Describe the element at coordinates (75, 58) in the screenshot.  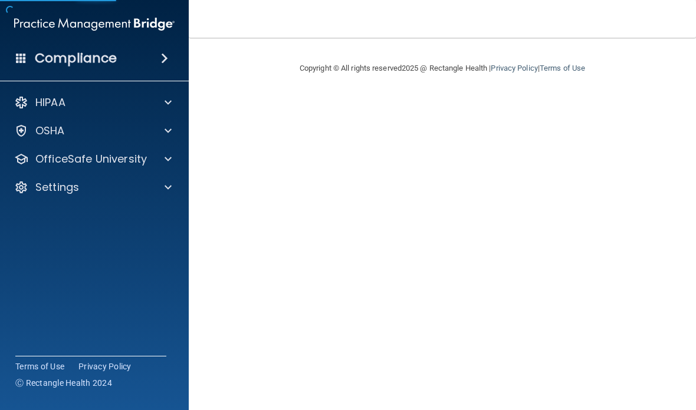
I see `h4: Compliance` at that location.